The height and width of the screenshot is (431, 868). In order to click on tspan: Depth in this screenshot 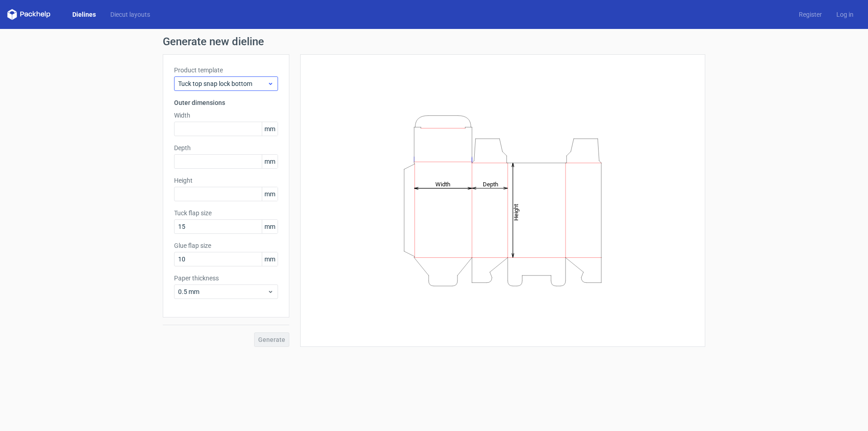, I will do `click(490, 184)`.